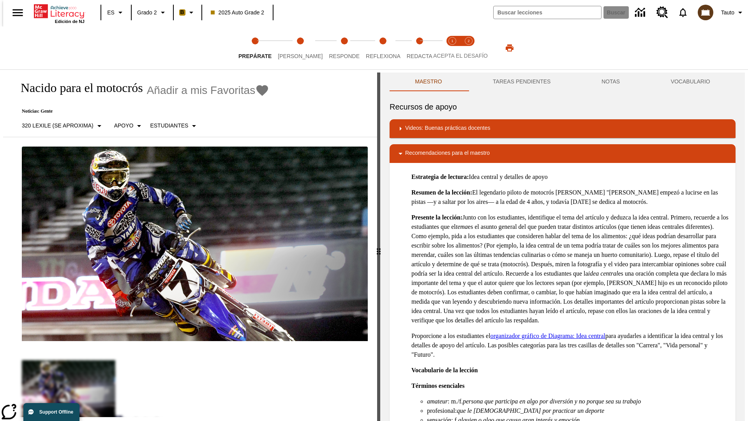  What do you see at coordinates (548, 335) in the screenshot?
I see `u: organizador gráfico de Diagrama: Idea central` at bounding box center [548, 335].